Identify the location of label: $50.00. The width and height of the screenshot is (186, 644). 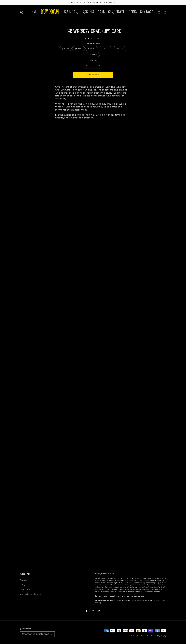
(78, 48).